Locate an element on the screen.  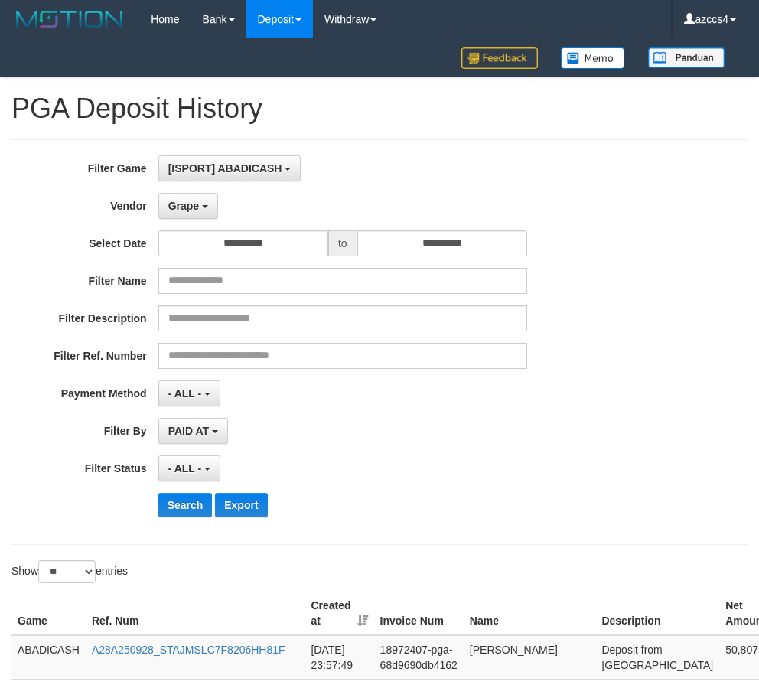
th: Invoice Num is located at coordinates (419, 613).